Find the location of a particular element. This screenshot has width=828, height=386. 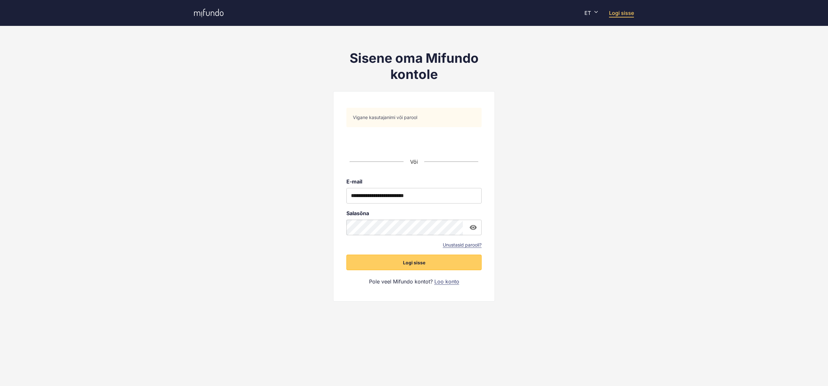

span: Vigane kasutajanimi või parool is located at coordinates (385, 117).